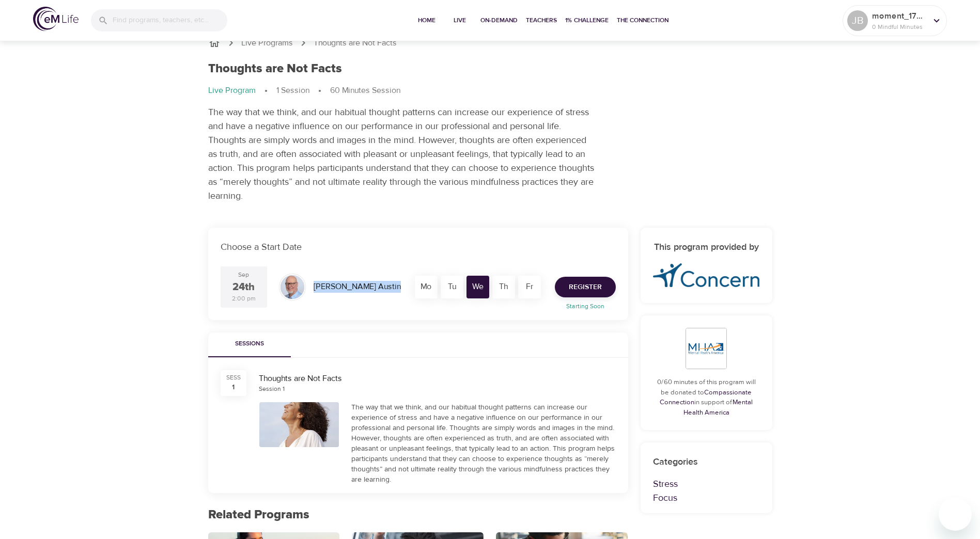 This screenshot has height=539, width=980. Describe the element at coordinates (478, 287) in the screenshot. I see `div: We` at that location.